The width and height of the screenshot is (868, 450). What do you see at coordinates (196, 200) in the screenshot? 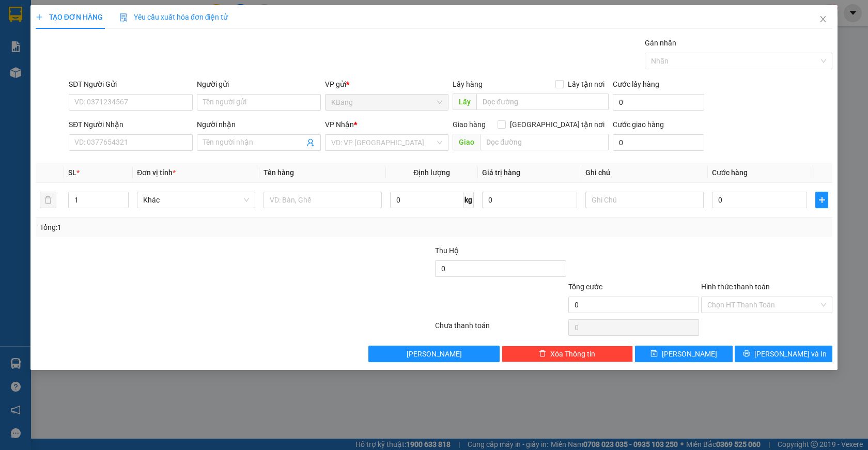
I see `span: Khác` at bounding box center [196, 200].